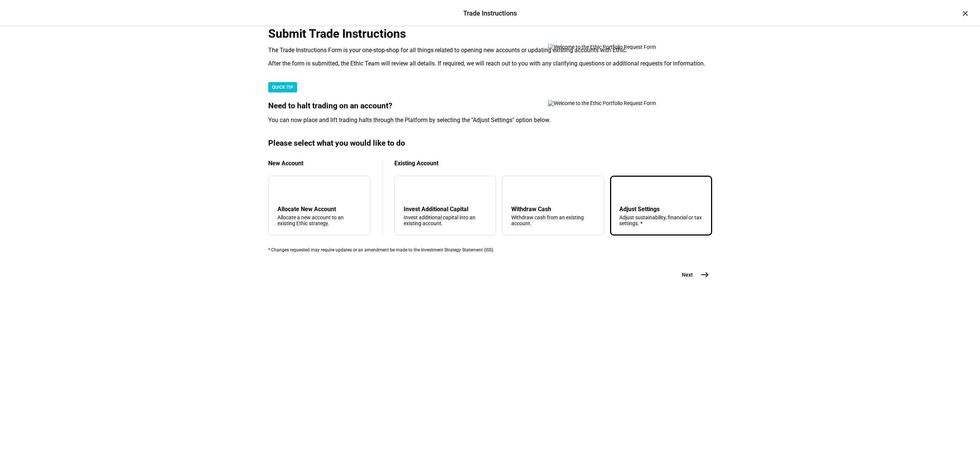  I want to click on mat-icon: arrow_downward, so click(410, 191).